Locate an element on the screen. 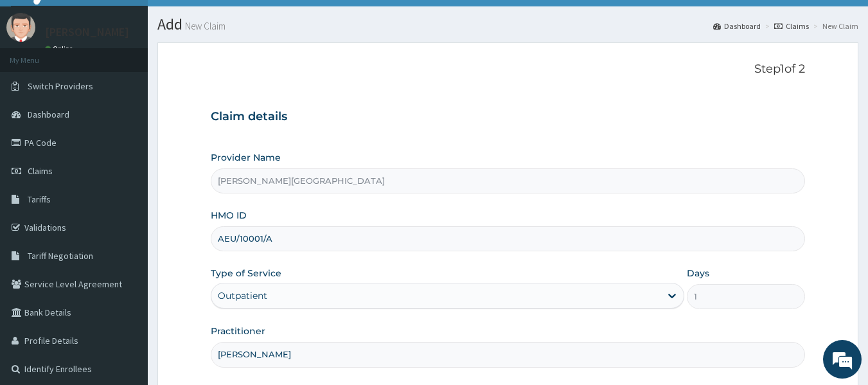 The height and width of the screenshot is (385, 868). p: Step 1 of 2 is located at coordinates (509, 69).